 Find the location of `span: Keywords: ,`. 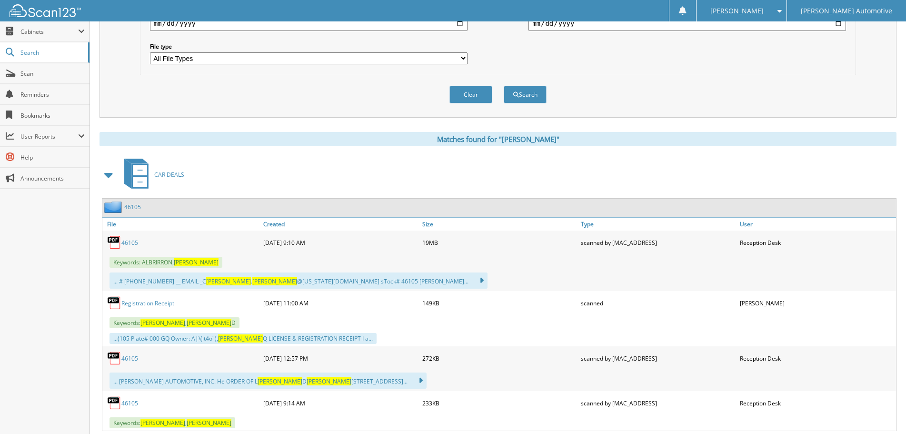

span: Keywords: , is located at coordinates (172, 422).